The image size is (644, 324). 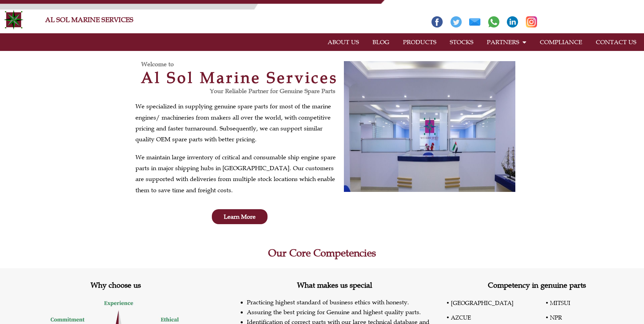 What do you see at coordinates (236, 91) in the screenshot?
I see `h3: Your Reliable Partner for Genuine Spare Parts` at bounding box center [236, 91].